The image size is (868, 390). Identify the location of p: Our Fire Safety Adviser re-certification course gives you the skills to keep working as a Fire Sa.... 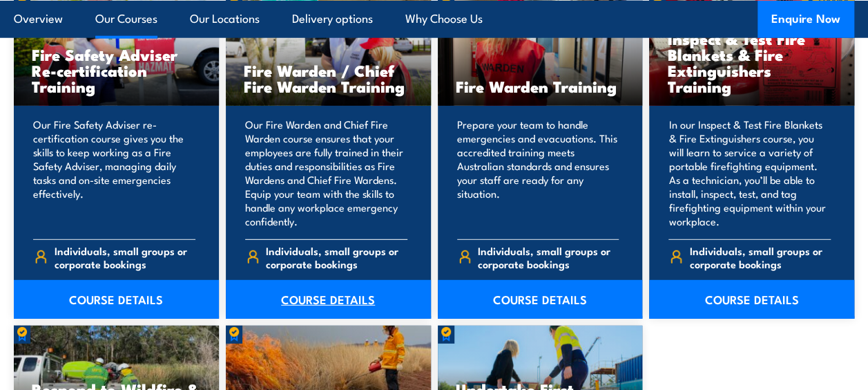
(114, 173).